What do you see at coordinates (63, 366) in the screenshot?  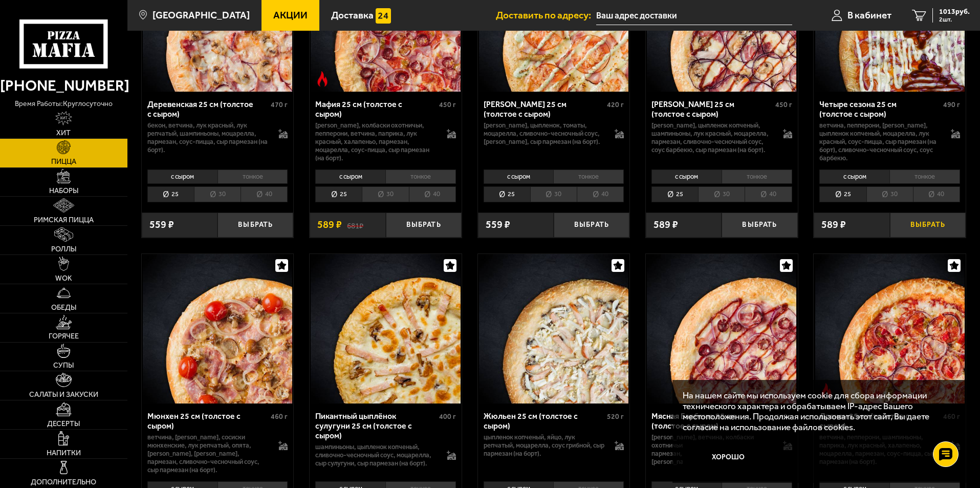 I see `span: Супы` at bounding box center [63, 366].